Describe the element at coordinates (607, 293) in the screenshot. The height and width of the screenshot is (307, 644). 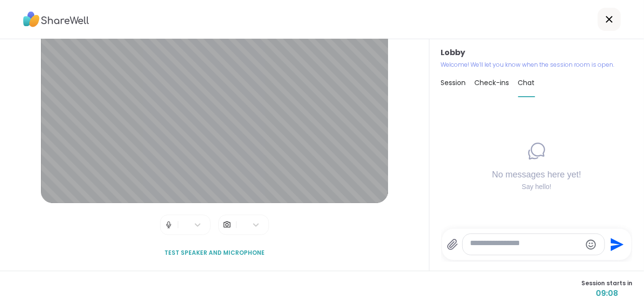
I see `span: 09:08` at that location.